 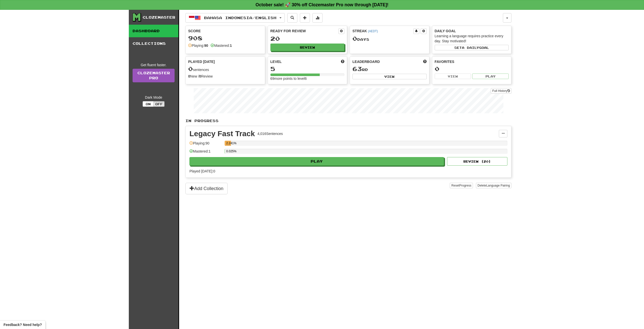 I want to click on button: Seta dailygoal, so click(x=472, y=48).